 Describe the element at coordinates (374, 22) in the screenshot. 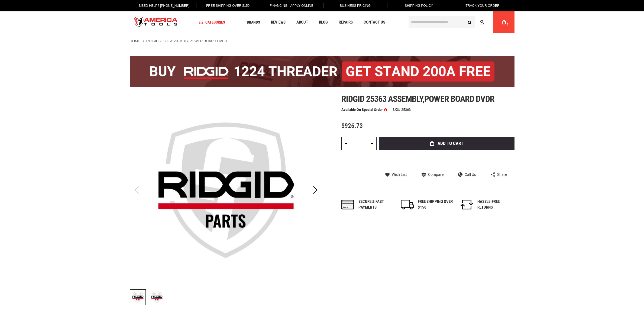

I see `a: Contact Us` at that location.